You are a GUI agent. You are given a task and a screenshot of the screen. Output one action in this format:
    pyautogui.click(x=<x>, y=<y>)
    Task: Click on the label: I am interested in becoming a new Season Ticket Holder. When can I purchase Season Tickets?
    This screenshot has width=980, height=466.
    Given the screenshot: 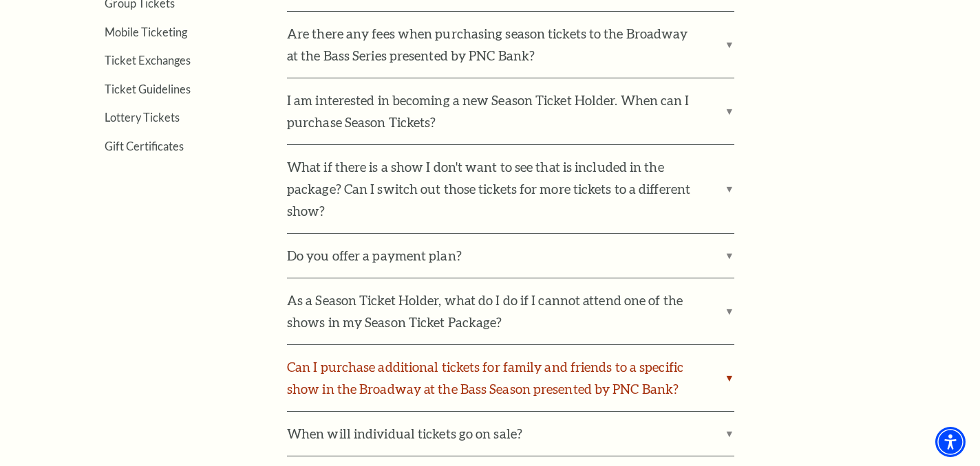 What is the action you would take?
    pyautogui.click(x=511, y=111)
    